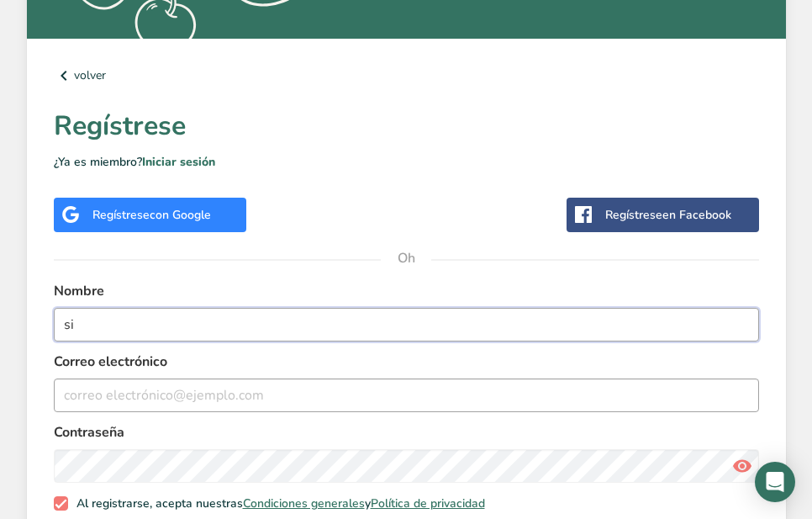 This screenshot has width=812, height=519. I want to click on a: Condiciones generales, so click(304, 502).